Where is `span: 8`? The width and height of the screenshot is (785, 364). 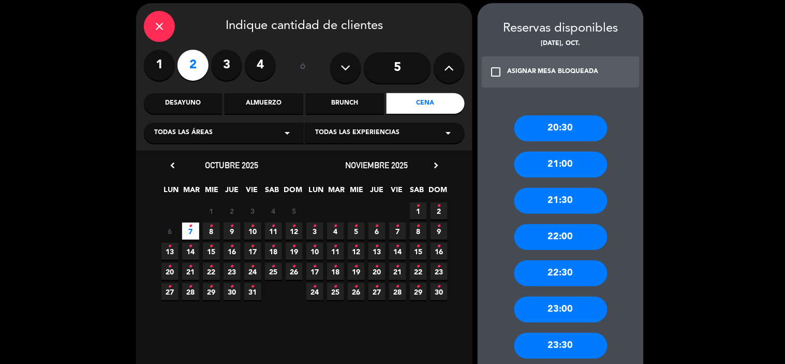 span: 8 is located at coordinates (211, 231).